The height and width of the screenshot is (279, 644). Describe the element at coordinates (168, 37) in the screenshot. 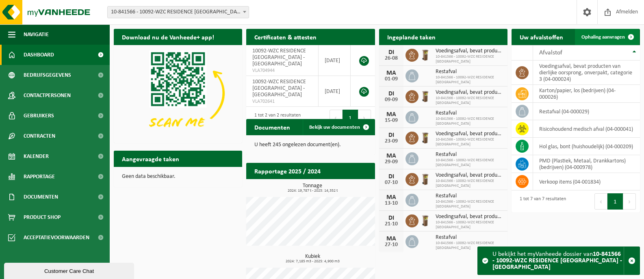

I see `h2: Download nu de Vanheede+ app!` at that location.